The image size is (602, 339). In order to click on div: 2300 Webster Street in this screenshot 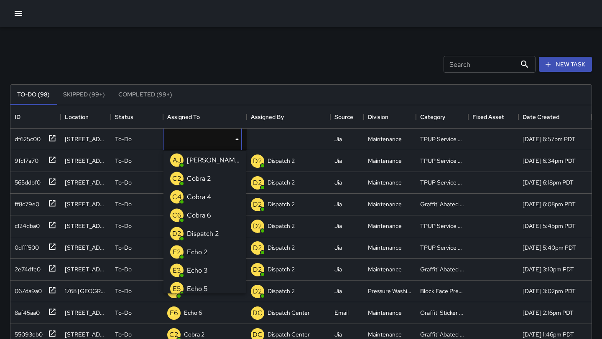, I will do `click(86, 313)`.